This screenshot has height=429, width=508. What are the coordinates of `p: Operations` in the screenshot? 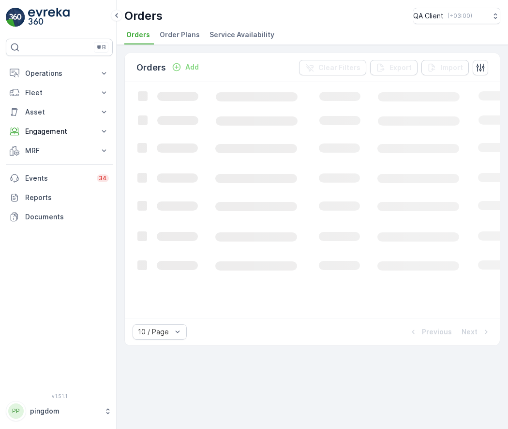 It's located at (59, 74).